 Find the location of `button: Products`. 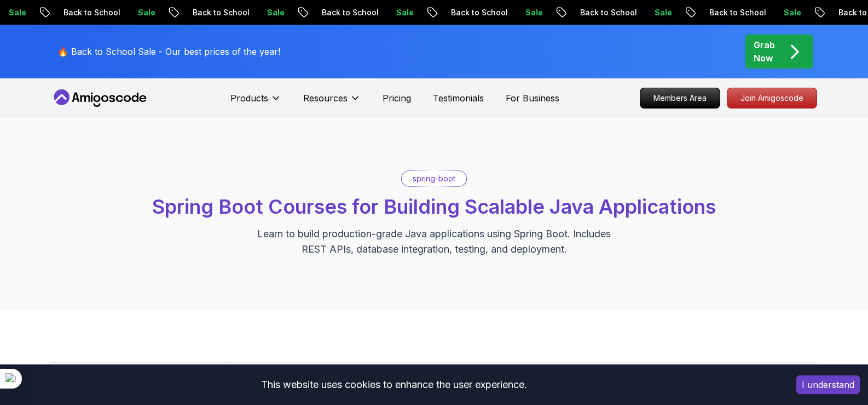

button: Products is located at coordinates (256, 102).